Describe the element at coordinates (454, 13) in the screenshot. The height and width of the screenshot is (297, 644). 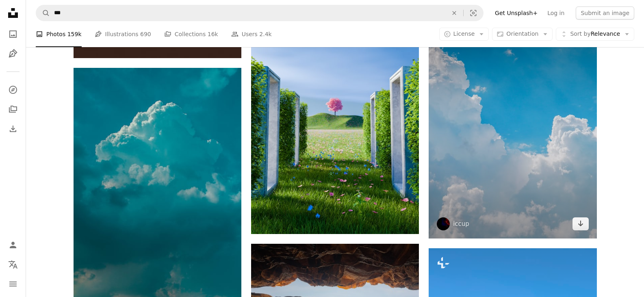
I see `button: Clear` at that location.